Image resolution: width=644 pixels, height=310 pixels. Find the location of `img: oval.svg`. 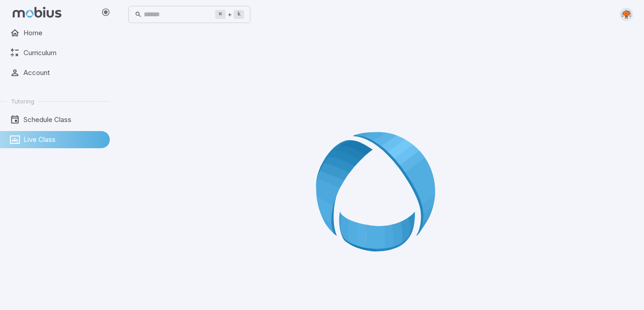

img: oval.svg is located at coordinates (626, 14).